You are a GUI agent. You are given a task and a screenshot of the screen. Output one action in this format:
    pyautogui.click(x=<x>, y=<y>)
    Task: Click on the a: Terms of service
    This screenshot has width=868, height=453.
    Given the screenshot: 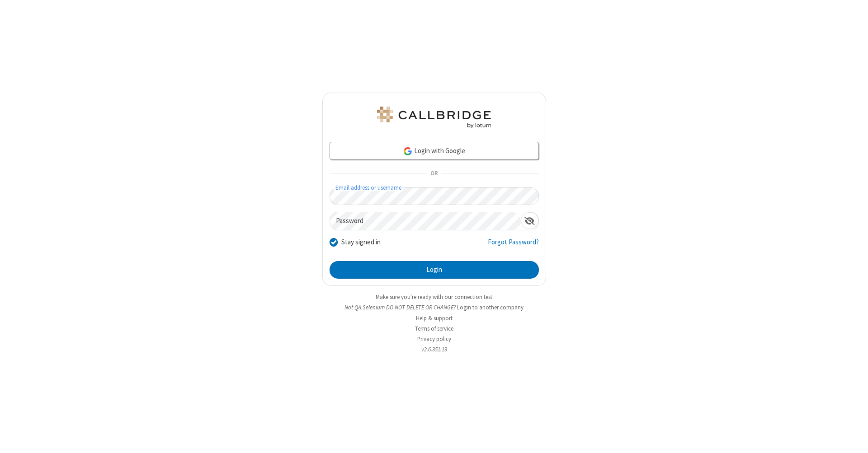 What is the action you would take?
    pyautogui.click(x=434, y=329)
    